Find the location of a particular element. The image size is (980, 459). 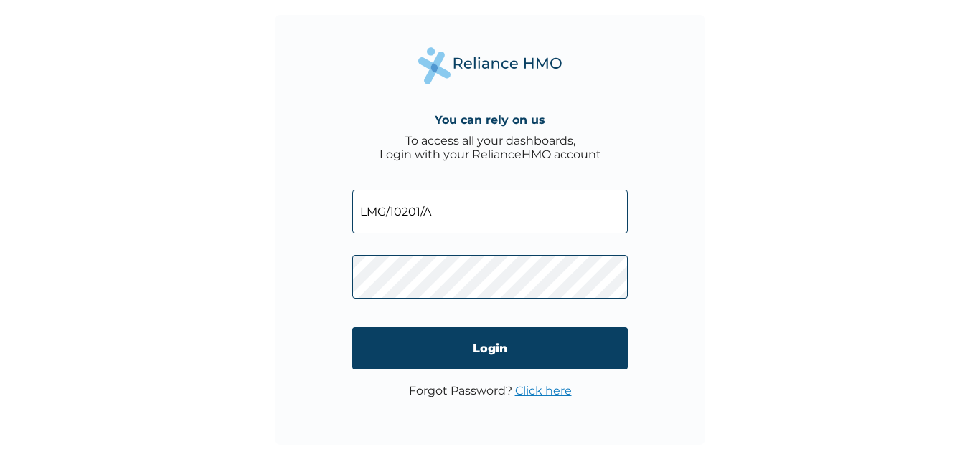

div: To access all your dashboards, Login with your RelianceHMO account is located at coordinates (490, 148).